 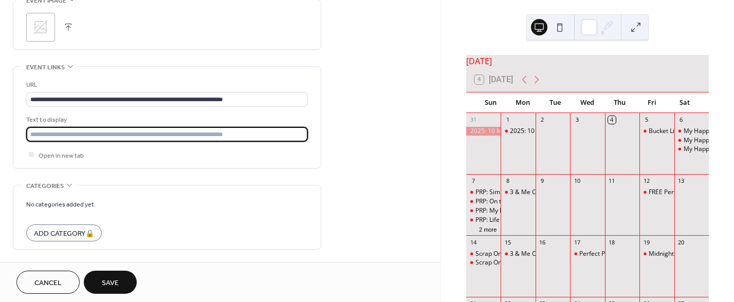 What do you see at coordinates (473, 242) in the screenshot?
I see `div: 14` at bounding box center [473, 242].